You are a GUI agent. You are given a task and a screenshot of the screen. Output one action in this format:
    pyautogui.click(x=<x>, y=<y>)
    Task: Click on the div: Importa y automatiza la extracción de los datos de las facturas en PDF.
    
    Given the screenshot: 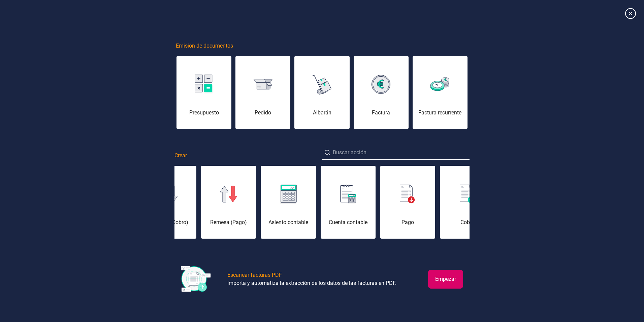 What is the action you would take?
    pyautogui.click(x=312, y=283)
    